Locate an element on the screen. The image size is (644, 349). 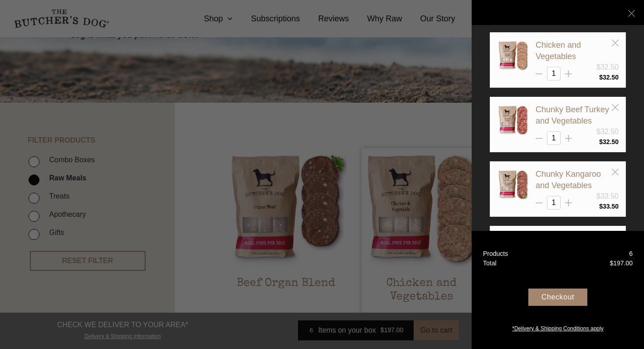
div: Checkout is located at coordinates (558, 297).